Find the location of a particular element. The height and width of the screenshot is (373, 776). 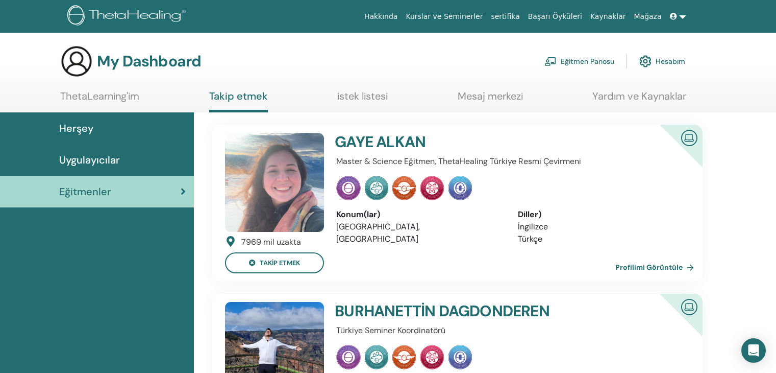

a: Eğitmen Panosu is located at coordinates (579, 61).